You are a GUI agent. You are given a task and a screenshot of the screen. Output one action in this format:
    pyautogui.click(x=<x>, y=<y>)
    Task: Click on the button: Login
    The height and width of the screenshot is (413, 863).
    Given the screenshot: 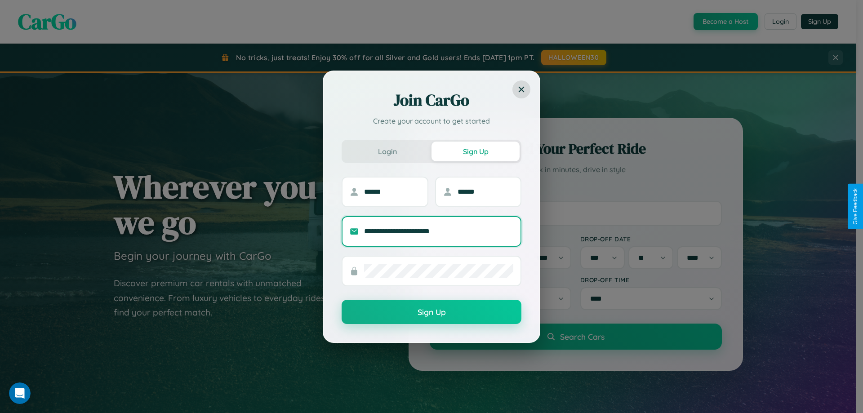 What is the action you would take?
    pyautogui.click(x=387, y=151)
    